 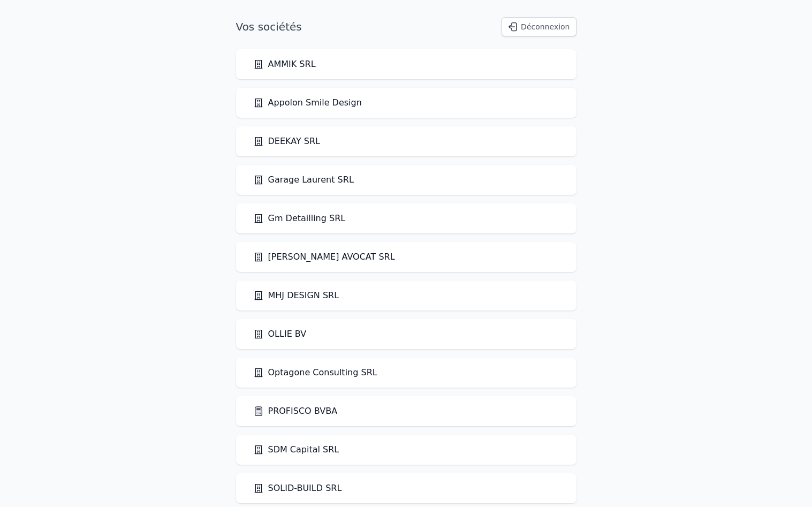 I want to click on a: OLLIE BV, so click(x=280, y=334).